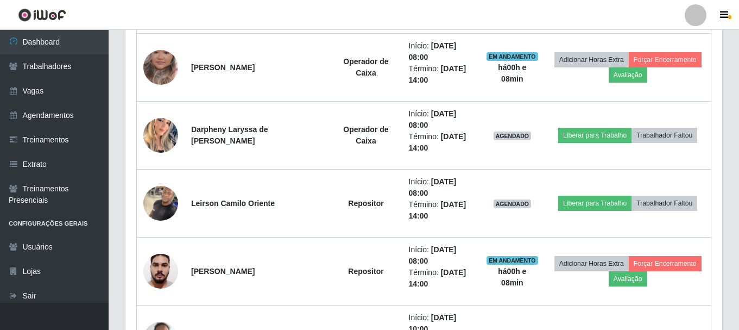  What do you see at coordinates (161, 135) in the screenshot?
I see `img: 1738890227039.jpeg` at bounding box center [161, 135].